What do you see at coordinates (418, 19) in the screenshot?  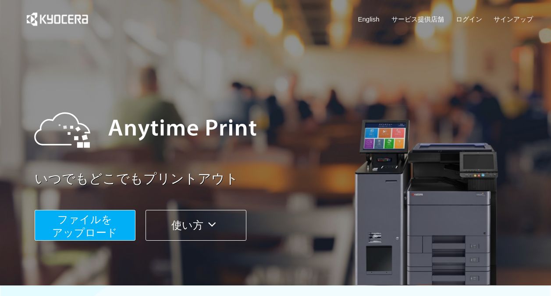 I see `a: サービス提供店舗` at bounding box center [418, 19].